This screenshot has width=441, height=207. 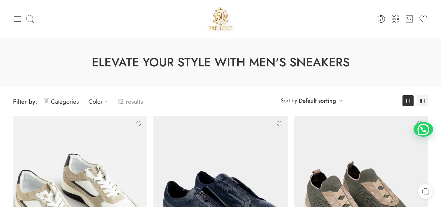 I want to click on a: Color, so click(x=100, y=101).